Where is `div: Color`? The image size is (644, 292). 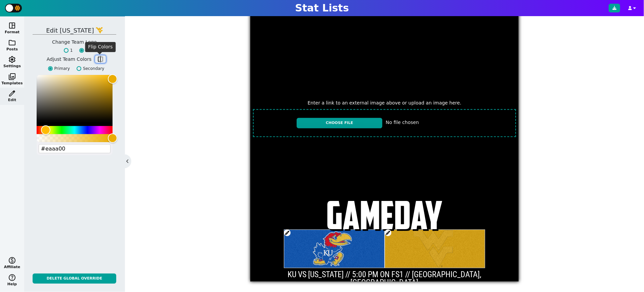
div: Color is located at coordinates (75, 98).